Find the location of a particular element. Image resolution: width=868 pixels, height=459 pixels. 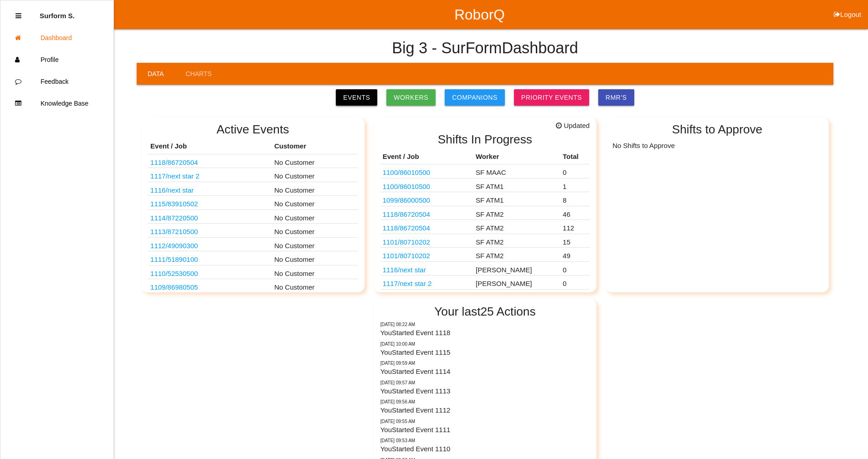

td: Part No. N/A is located at coordinates (210, 189).